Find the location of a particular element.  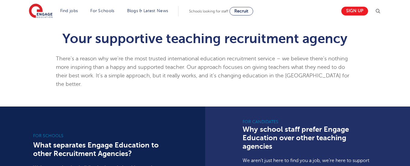

h3: Why school staff prefer Engage Education over other teaching agencies is located at coordinates (310, 138).